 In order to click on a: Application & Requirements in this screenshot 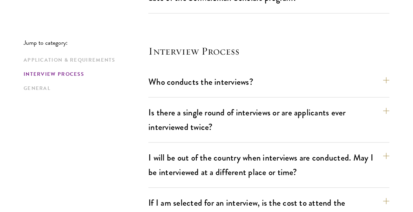, I will do `click(84, 60)`.